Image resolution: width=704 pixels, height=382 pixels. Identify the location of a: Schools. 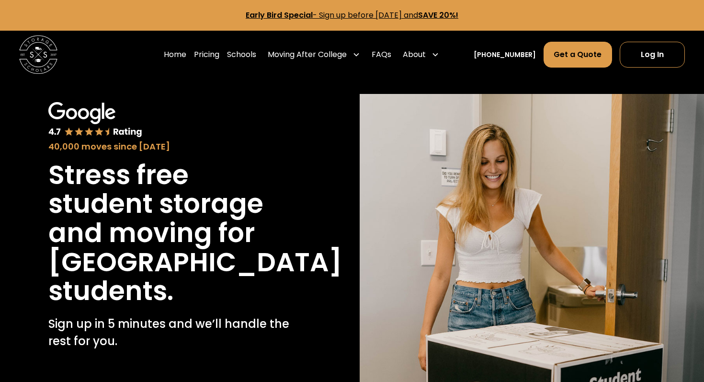
(241, 55).